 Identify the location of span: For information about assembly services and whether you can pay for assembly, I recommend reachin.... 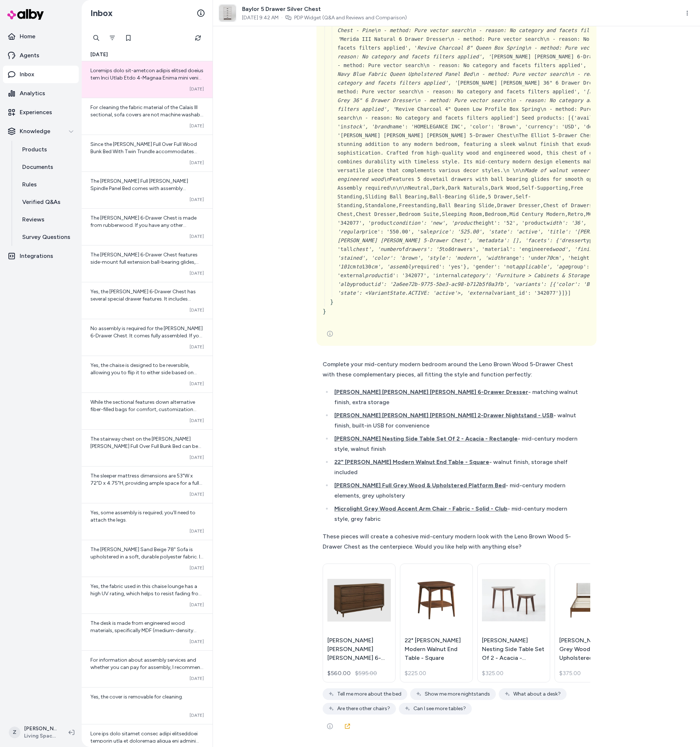
(147, 686).